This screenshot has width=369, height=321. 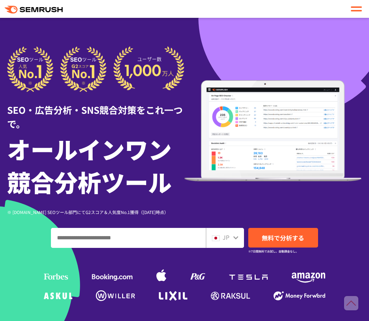 I want to click on span: JP, so click(x=226, y=237).